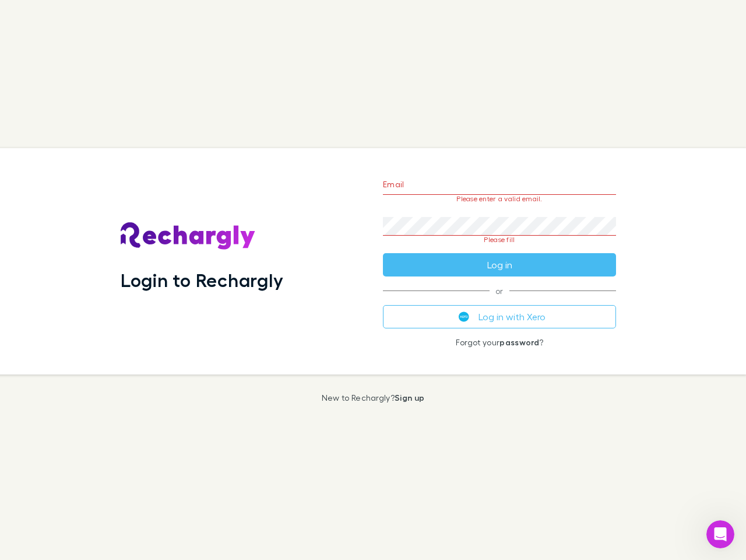 Image resolution: width=746 pixels, height=560 pixels. I want to click on a: password, so click(520, 342).